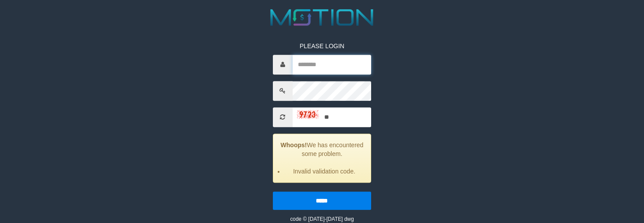 The height and width of the screenshot is (223, 644). Describe the element at coordinates (322, 17) in the screenshot. I see `img: MOTION_logo.png` at that location.